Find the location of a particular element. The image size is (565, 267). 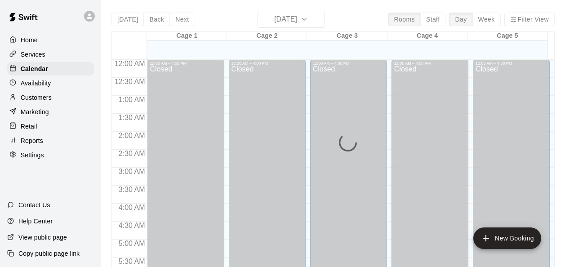

span: 12:00 AM is located at coordinates (130, 63).